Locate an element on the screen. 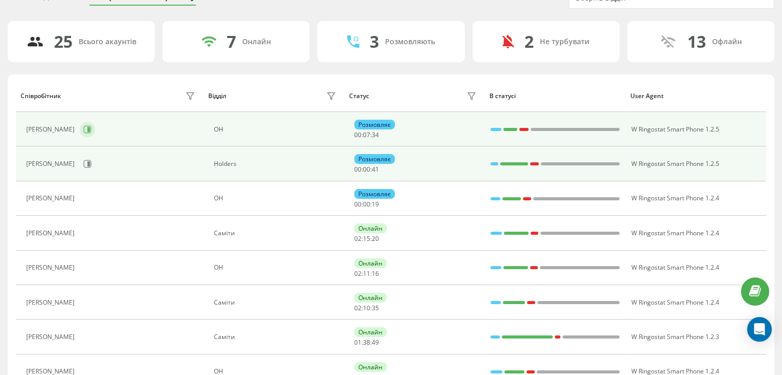  span: 11 is located at coordinates (367, 274).